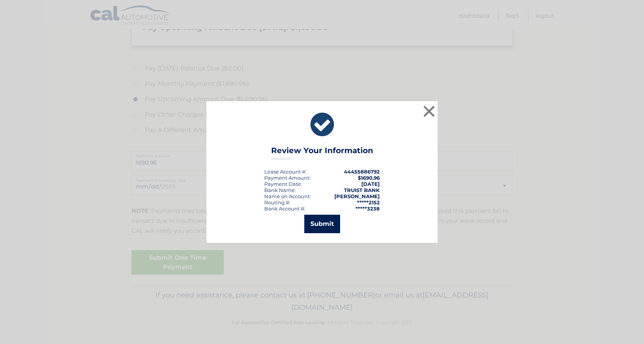 Image resolution: width=644 pixels, height=344 pixels. Describe the element at coordinates (322, 224) in the screenshot. I see `button: Submit` at that location.